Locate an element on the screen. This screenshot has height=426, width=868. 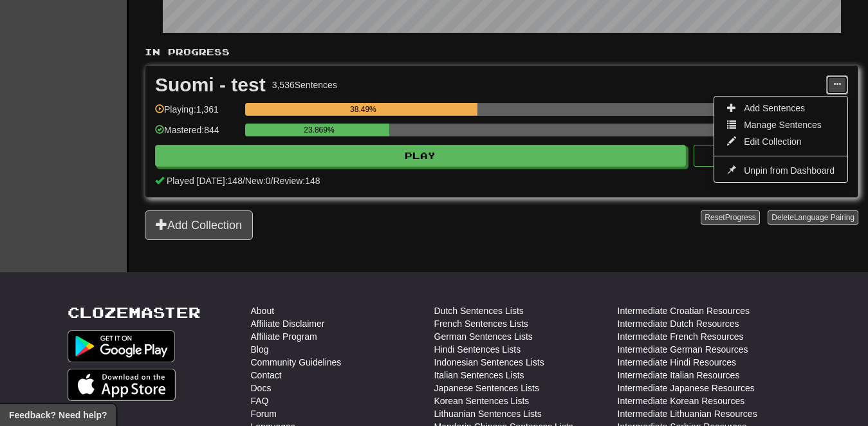
a: Edit Collection is located at coordinates (781, 142).